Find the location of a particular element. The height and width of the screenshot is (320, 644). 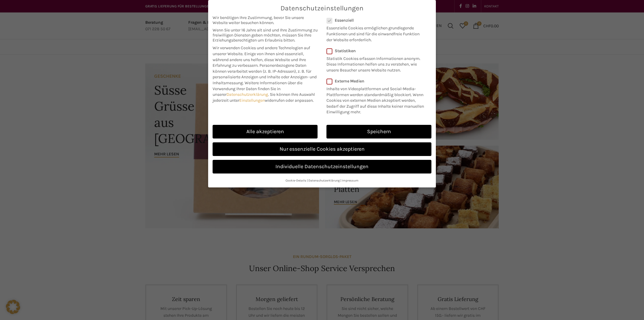

a: Individuelle Datenschutzeinstellungen is located at coordinates (322, 166).